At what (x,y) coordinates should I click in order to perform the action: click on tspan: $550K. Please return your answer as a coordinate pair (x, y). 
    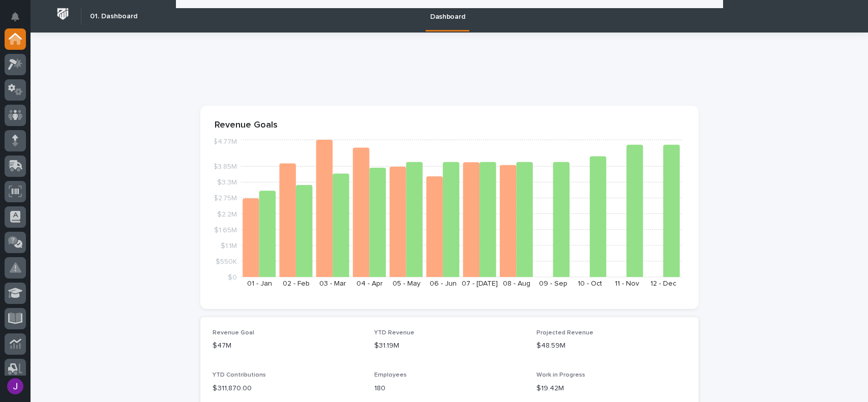
    Looking at the image, I should click on (226, 261).